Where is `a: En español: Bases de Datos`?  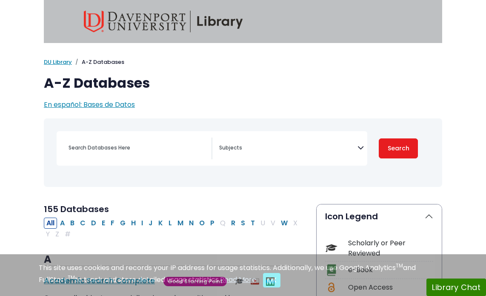 a: En español: Bases de Datos is located at coordinates (89, 104).